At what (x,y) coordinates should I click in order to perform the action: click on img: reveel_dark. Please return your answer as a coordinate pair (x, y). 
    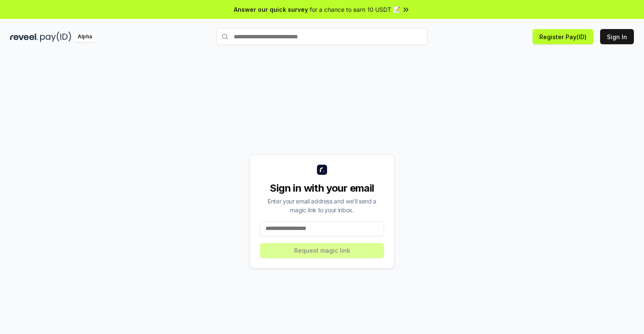
    Looking at the image, I should click on (24, 37).